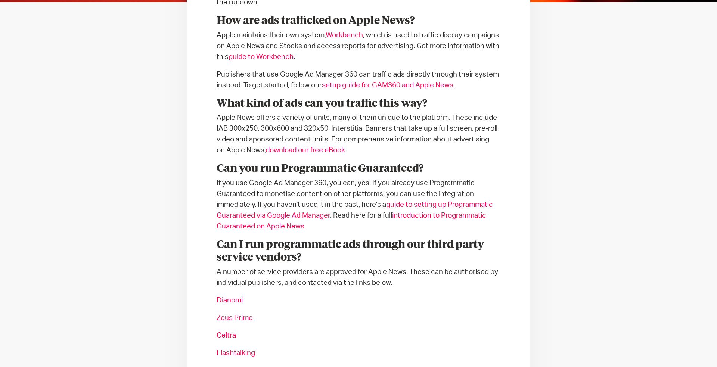  I want to click on p: Apple News offers a variety of units, many of them unique to the platform. These include IAB 300x..., so click(359, 134).